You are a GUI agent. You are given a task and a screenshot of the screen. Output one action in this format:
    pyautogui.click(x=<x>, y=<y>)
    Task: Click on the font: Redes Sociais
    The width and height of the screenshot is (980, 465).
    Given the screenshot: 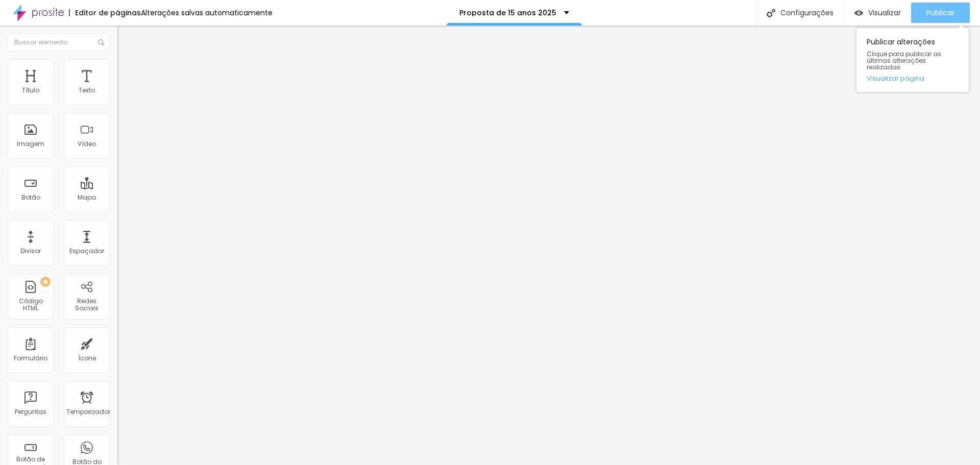 What is the action you would take?
    pyautogui.click(x=87, y=304)
    